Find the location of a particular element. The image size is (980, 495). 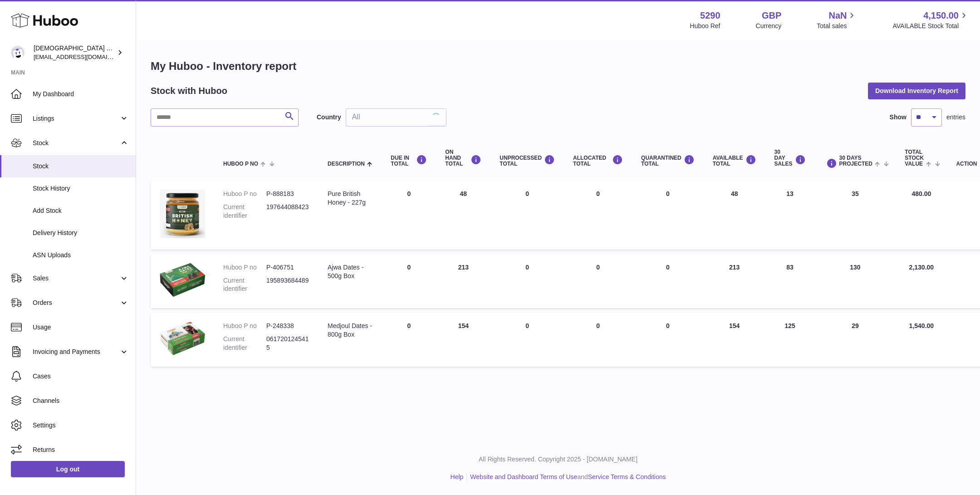

button: Download Inventory Report is located at coordinates (917, 91).